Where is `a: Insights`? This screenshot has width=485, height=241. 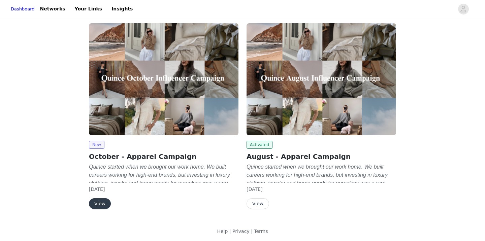
a: Insights is located at coordinates (122, 9).